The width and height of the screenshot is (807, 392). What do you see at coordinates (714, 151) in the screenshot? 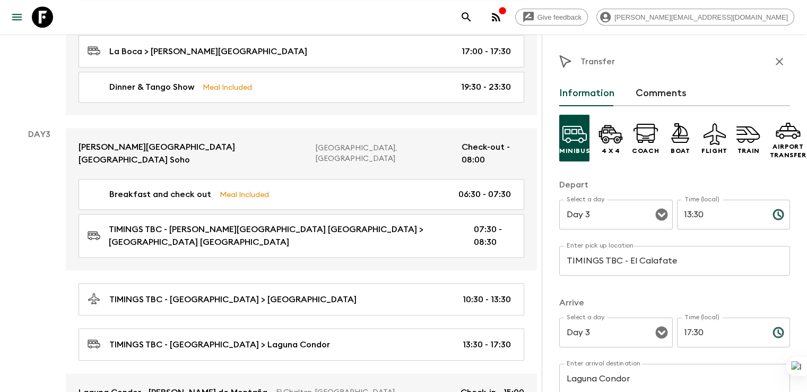
I see `p: Flight` at bounding box center [714, 151].